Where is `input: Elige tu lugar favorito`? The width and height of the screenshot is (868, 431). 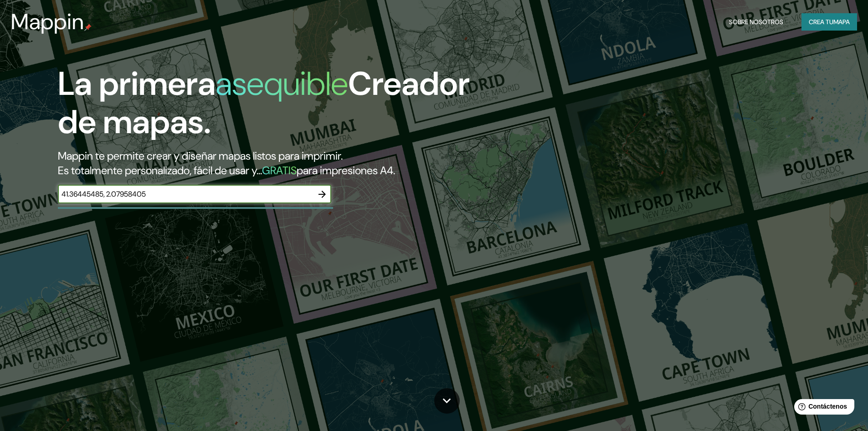 input: Elige tu lugar favorito is located at coordinates (186, 194).